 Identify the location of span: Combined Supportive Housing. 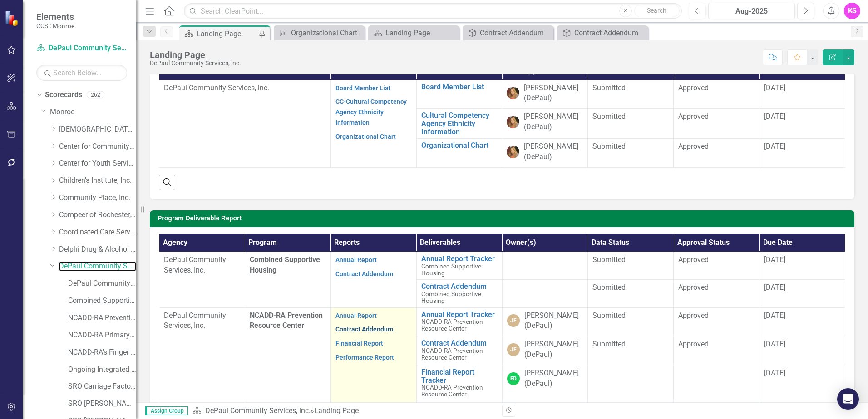
(451, 270).